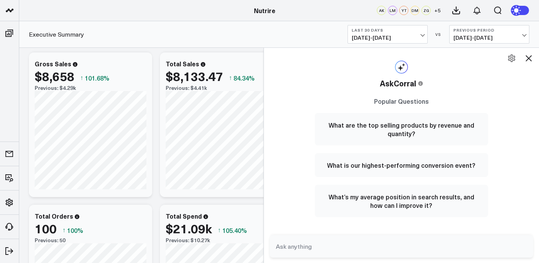 This screenshot has height=263, width=539. What do you see at coordinates (438, 10) in the screenshot?
I see `button: +5` at bounding box center [438, 10].